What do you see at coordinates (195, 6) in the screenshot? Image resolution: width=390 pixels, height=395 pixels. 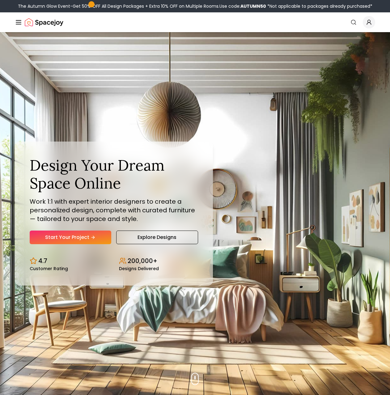 I see `div: The Autumn Glow Event-Get 50% OFF All Design Packages + Extra 10% OFF on Multiple Rooms.` at bounding box center [195, 6].